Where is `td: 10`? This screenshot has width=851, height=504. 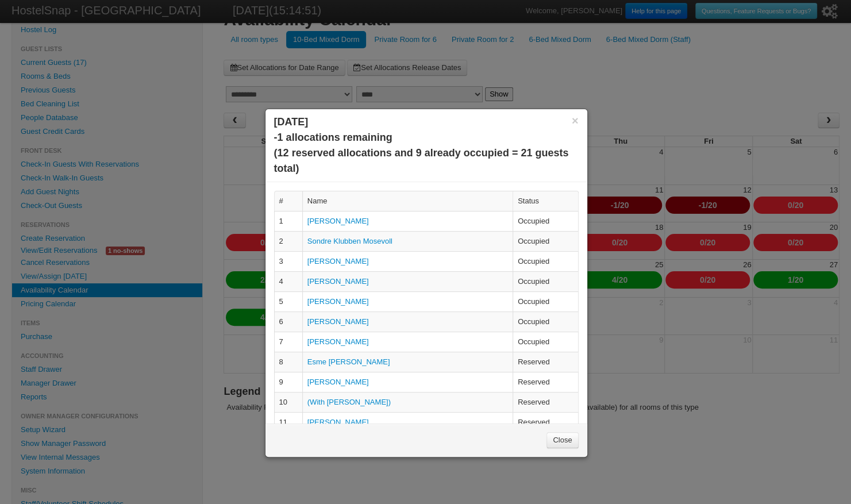 td: 10 is located at coordinates (288, 401).